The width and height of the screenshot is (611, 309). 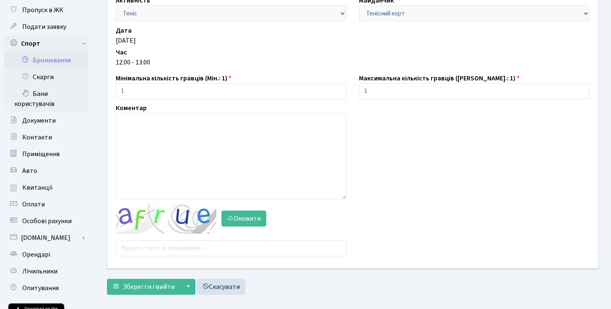 I want to click on span: Контакти, so click(x=37, y=138).